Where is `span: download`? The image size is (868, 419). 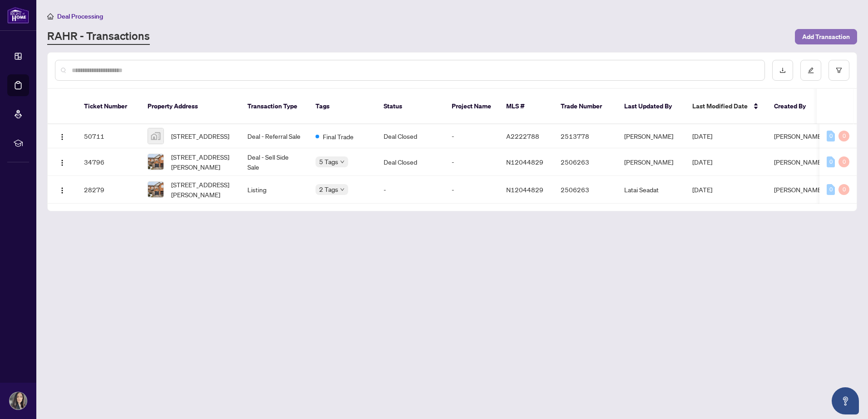
span: download is located at coordinates (782, 71).